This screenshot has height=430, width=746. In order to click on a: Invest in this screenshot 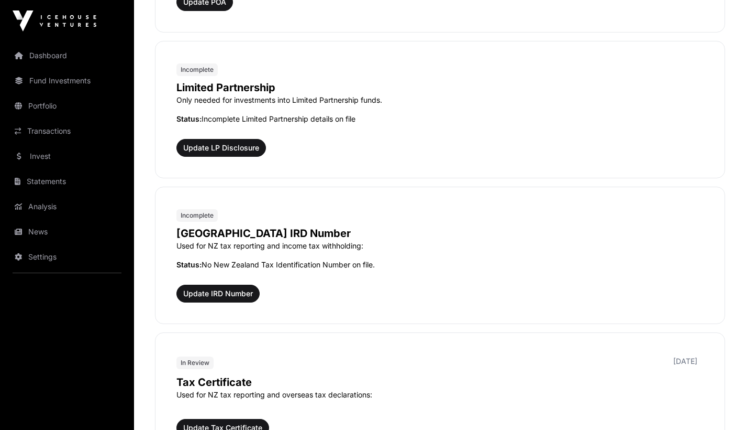, I will do `click(67, 156)`.